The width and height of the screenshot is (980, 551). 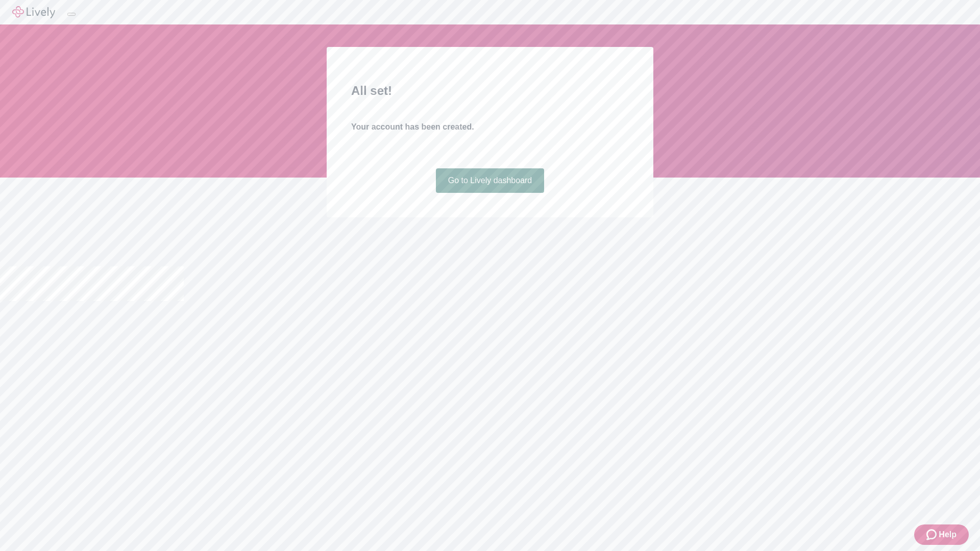 What do you see at coordinates (933, 535) in the screenshot?
I see `svg: Zendesk support icon` at bounding box center [933, 535].